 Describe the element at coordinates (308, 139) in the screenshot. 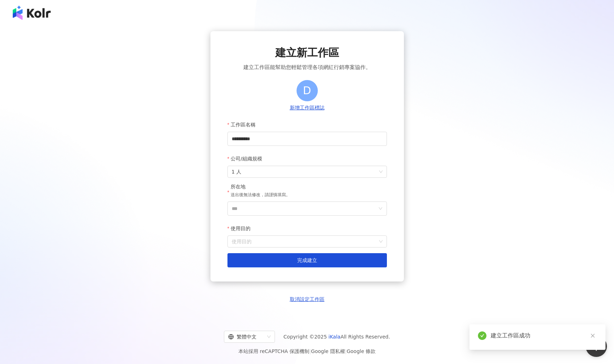

I see `input: 工作區名稱` at that location.